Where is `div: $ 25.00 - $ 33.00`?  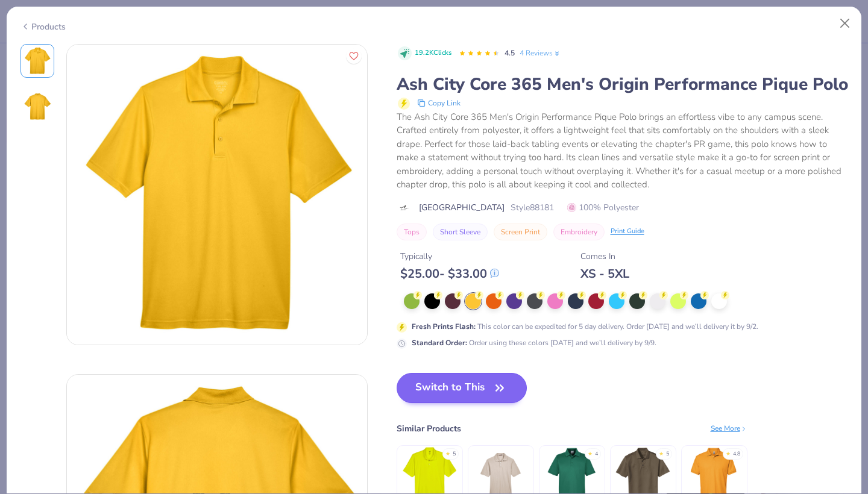 div: $ 25.00 - $ 33.00 is located at coordinates (449, 274).